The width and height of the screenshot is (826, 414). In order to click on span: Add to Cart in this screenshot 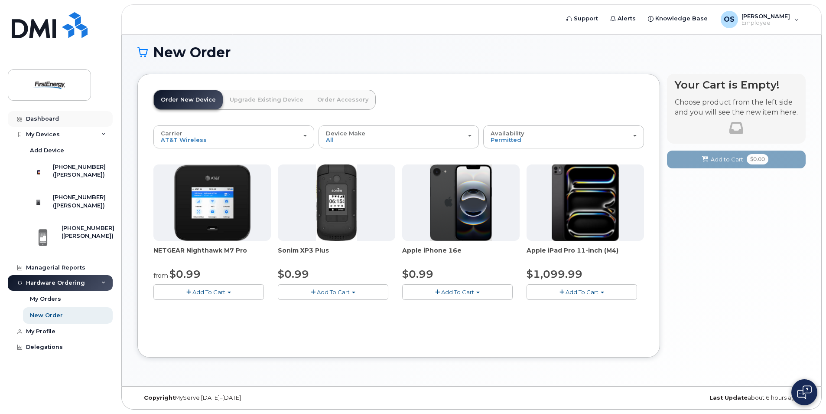, I will do `click(727, 159)`.